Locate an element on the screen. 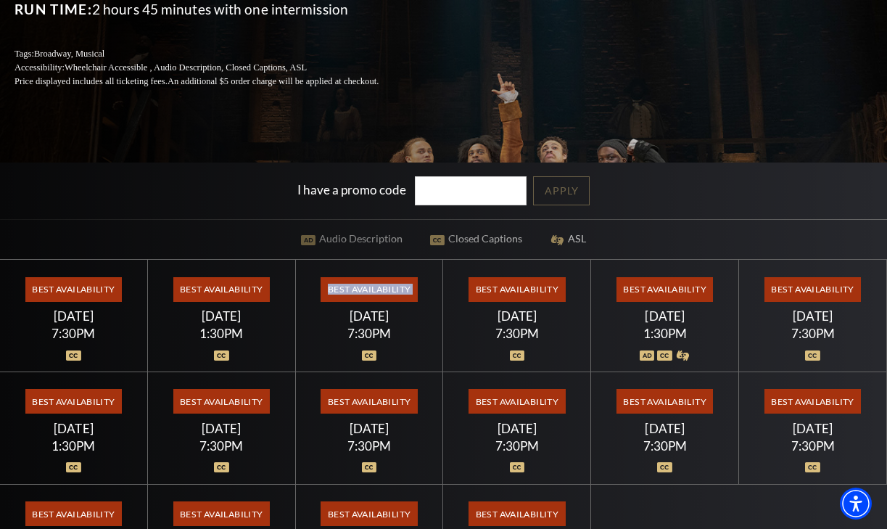 The width and height of the screenshot is (887, 529). span: Broadway, Musical is located at coordinates (69, 54).